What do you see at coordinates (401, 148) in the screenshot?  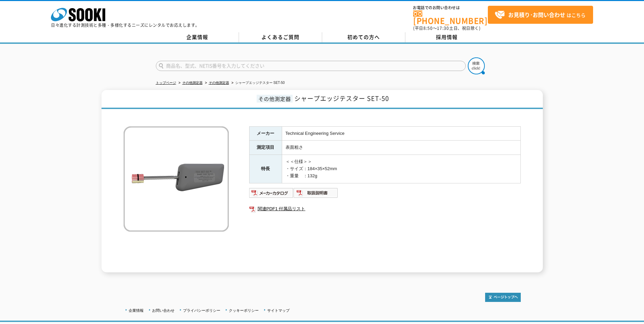 I see `td: 表面粗さ` at bounding box center [401, 148].